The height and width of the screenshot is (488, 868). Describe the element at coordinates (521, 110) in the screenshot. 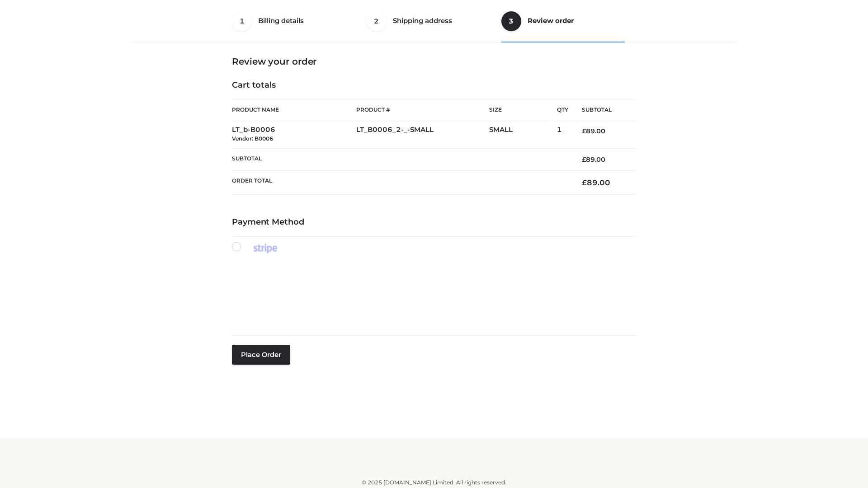

I see `th: Size` at that location.